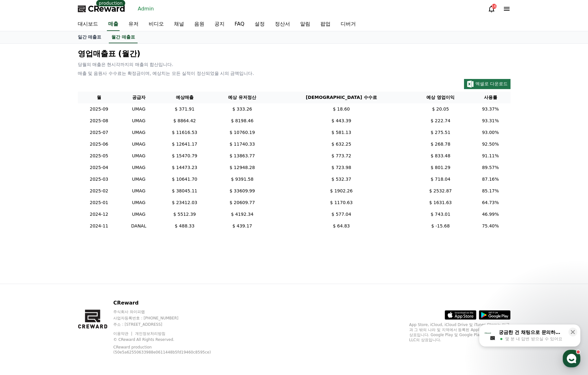 This screenshot has width=588, height=375. What do you see at coordinates (341, 167) in the screenshot?
I see `td: $ 723.98` at bounding box center [341, 167].